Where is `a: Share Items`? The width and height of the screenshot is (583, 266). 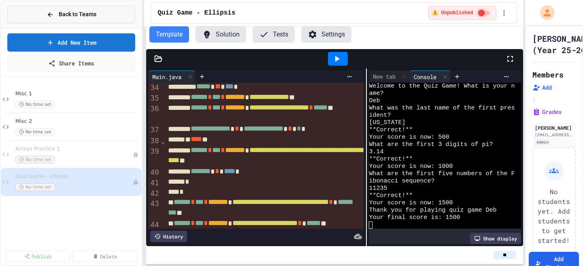
a: Share Items is located at coordinates (71, 63).